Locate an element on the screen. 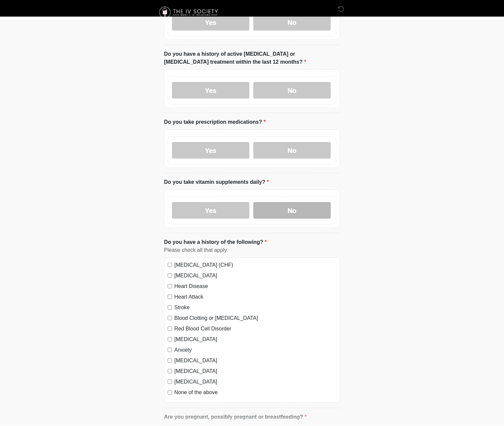 Image resolution: width=504 pixels, height=426 pixels. label: Anxiety is located at coordinates (255, 350).